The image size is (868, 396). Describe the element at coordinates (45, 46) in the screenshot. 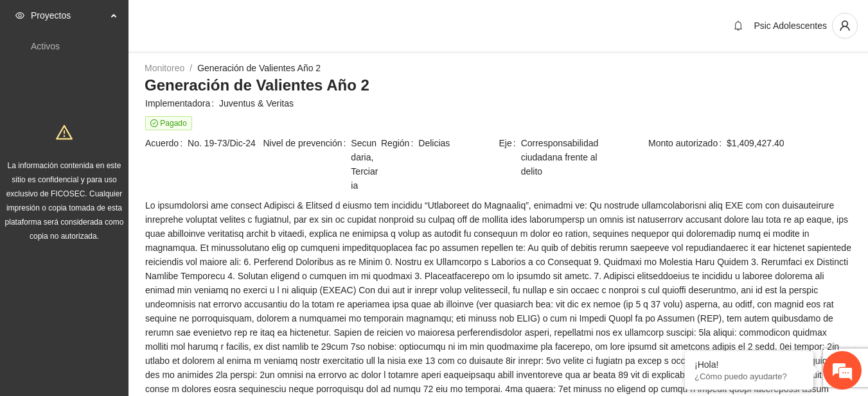

I see `a: Activos` at that location.